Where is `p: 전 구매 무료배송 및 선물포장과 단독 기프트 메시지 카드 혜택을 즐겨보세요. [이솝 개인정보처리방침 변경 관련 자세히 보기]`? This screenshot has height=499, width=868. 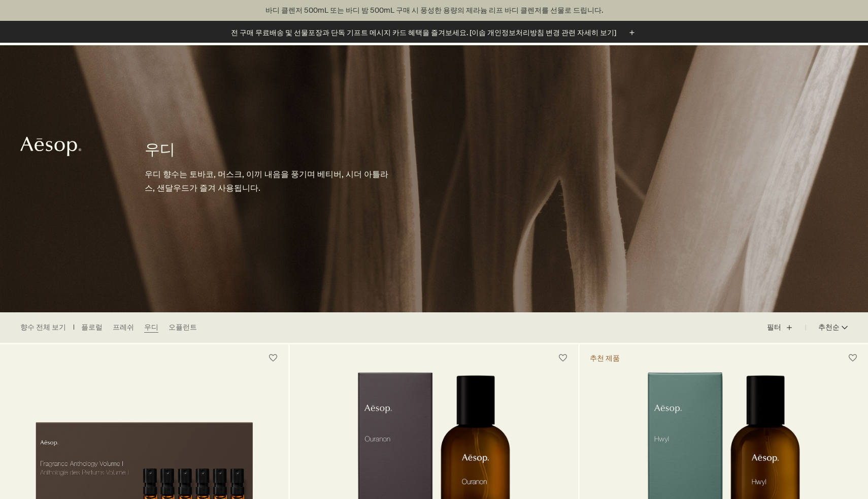
p: 전 구매 무료배송 및 선물포장과 단독 기프트 메시지 카드 혜택을 즐겨보세요. [이솝 개인정보처리방침 변경 관련 자세히 보기] is located at coordinates (423, 33).